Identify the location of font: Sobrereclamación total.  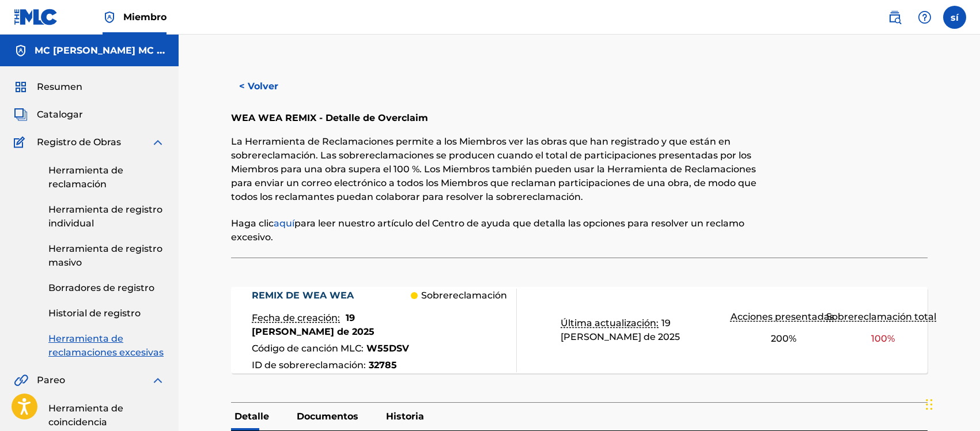
(880, 316).